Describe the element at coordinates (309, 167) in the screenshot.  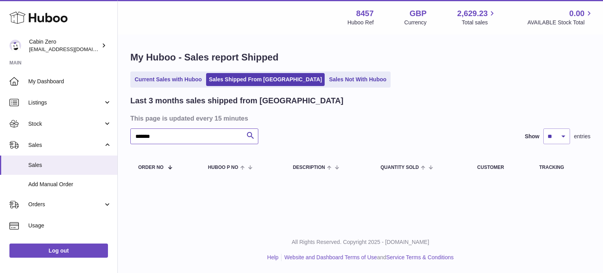
I see `span: Description` at that location.